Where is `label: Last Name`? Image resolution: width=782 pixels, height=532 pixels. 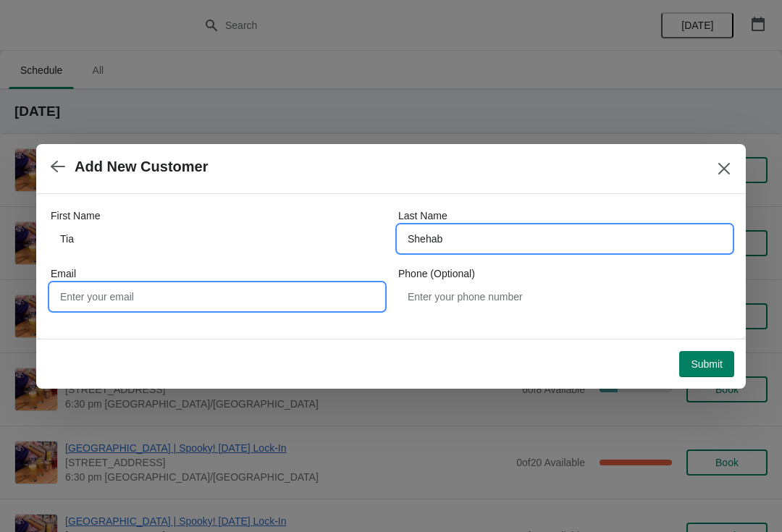 label: Last Name is located at coordinates (423, 216).